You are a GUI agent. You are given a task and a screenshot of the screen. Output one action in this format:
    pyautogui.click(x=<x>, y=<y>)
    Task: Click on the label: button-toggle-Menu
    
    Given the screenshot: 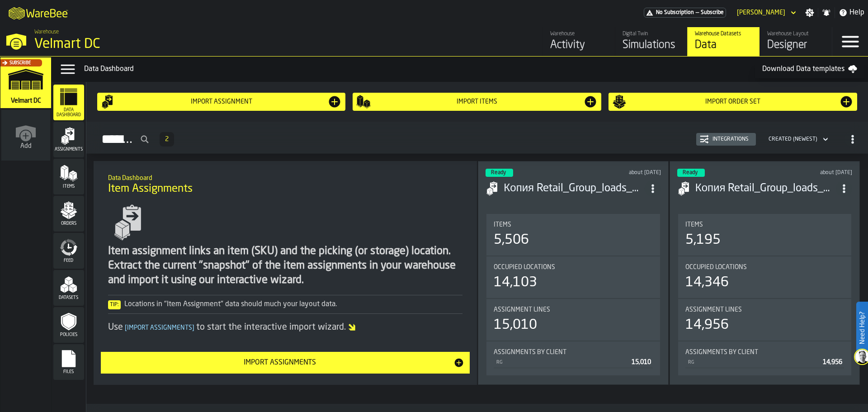 What is the action you would take?
    pyautogui.click(x=850, y=42)
    